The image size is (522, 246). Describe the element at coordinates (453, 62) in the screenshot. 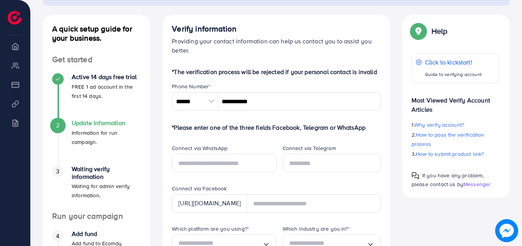

I see `p: Click to kickstart!` at that location.